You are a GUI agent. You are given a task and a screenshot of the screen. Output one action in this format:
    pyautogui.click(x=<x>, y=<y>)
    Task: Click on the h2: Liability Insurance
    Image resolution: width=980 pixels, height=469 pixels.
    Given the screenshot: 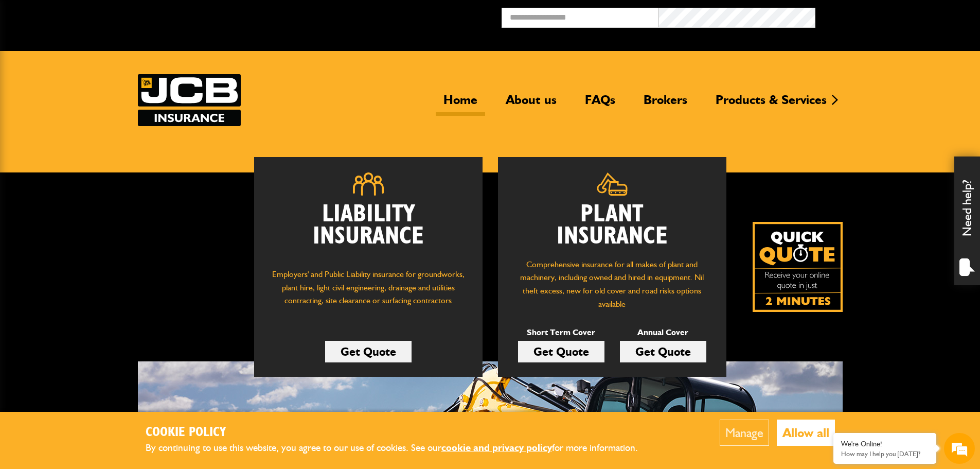 What is the action you would take?
    pyautogui.click(x=368, y=231)
    